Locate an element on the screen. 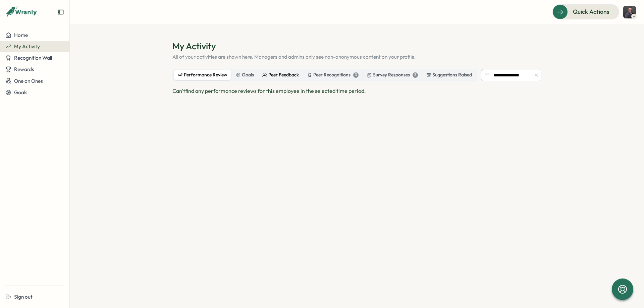  div: Suggestions Raised is located at coordinates (449, 75).